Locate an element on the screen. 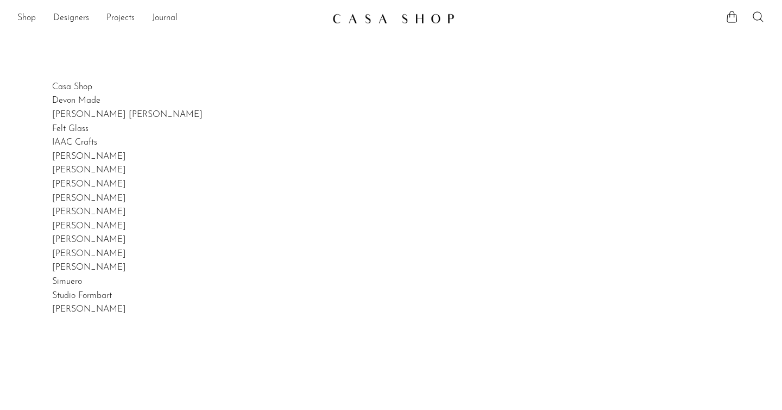 This screenshot has width=782, height=410. a: Casa Shop is located at coordinates (72, 87).